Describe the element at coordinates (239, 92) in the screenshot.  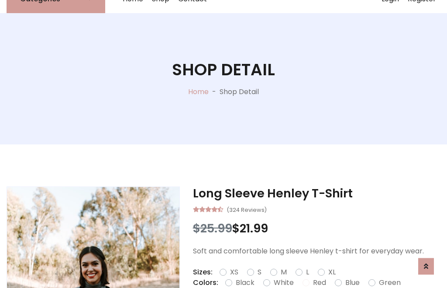
I see `p: Shop Detail` at that location.